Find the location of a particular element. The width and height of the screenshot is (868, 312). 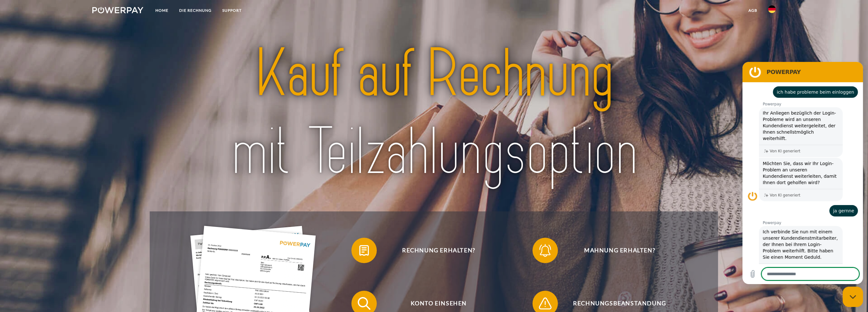

img: qb_bill.svg is located at coordinates (364, 250).